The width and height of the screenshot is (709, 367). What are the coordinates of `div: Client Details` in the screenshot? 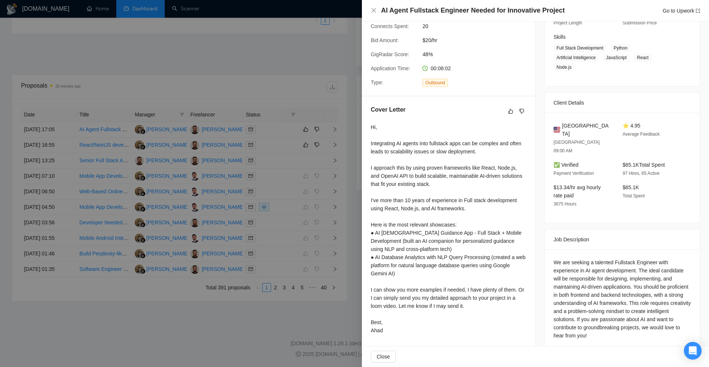 It's located at (623, 103).